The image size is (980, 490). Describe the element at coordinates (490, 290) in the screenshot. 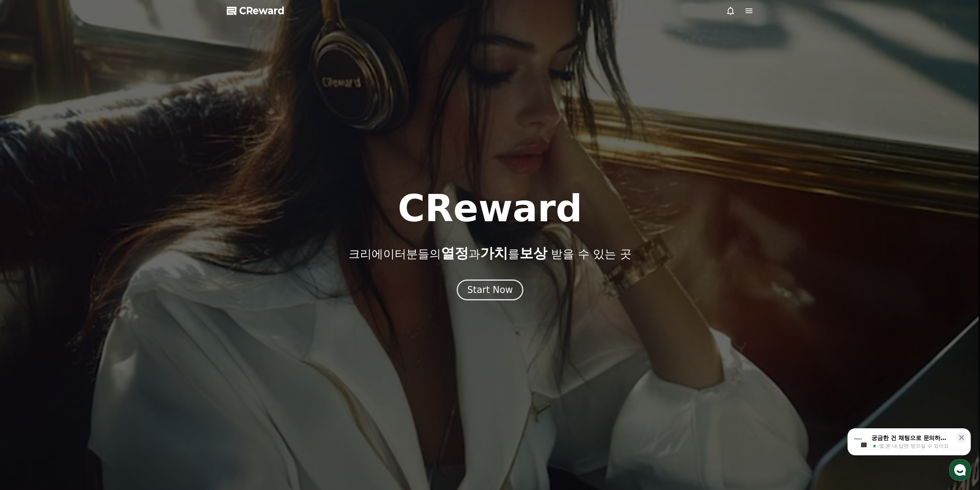

I see `button: Start Now` at that location.